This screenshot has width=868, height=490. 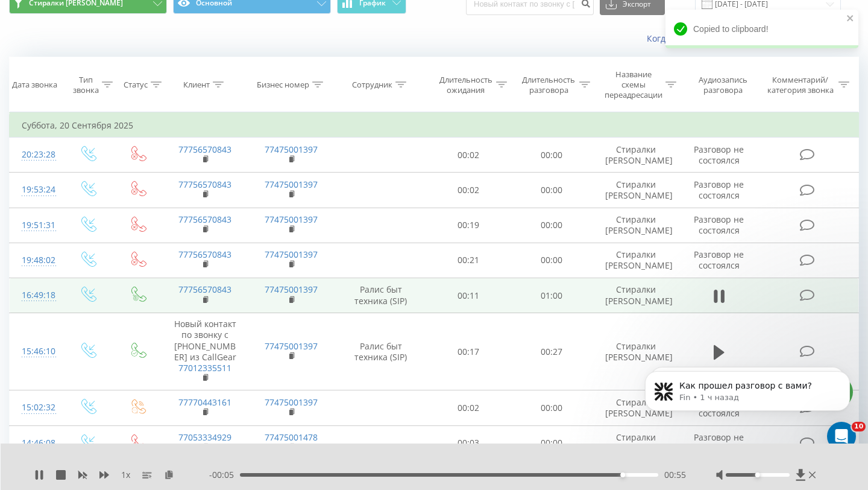 I want to click on div: 19:51:31, so click(x=36, y=225).